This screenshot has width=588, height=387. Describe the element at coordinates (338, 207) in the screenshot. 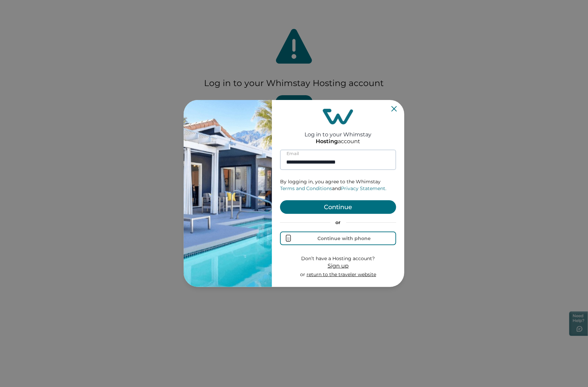

I see `button: Continue` at that location.